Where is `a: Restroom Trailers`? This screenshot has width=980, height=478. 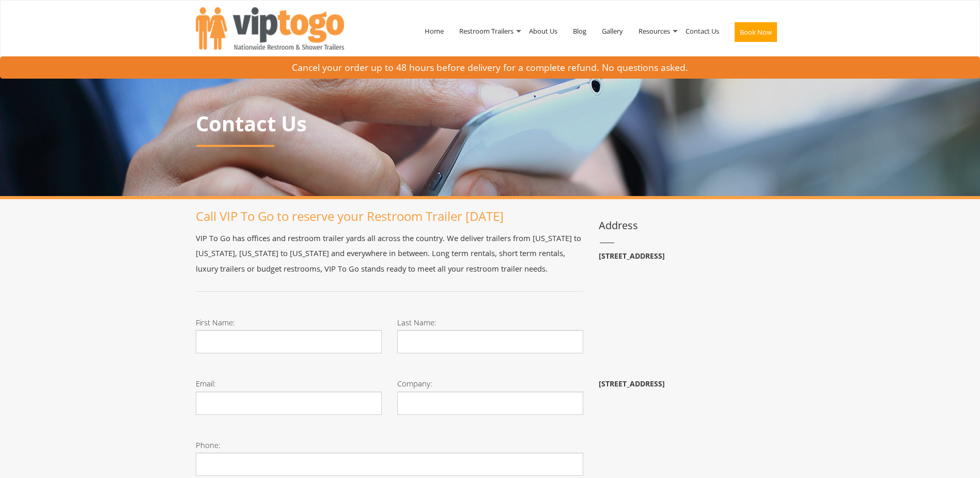
a: Restroom Trailers is located at coordinates (486, 31).